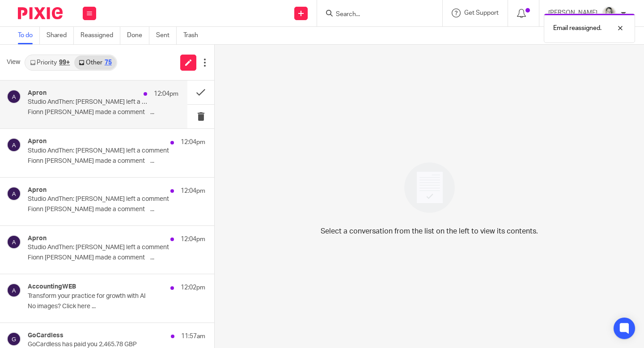  Describe the element at coordinates (60, 35) in the screenshot. I see `a: Shared` at that location.